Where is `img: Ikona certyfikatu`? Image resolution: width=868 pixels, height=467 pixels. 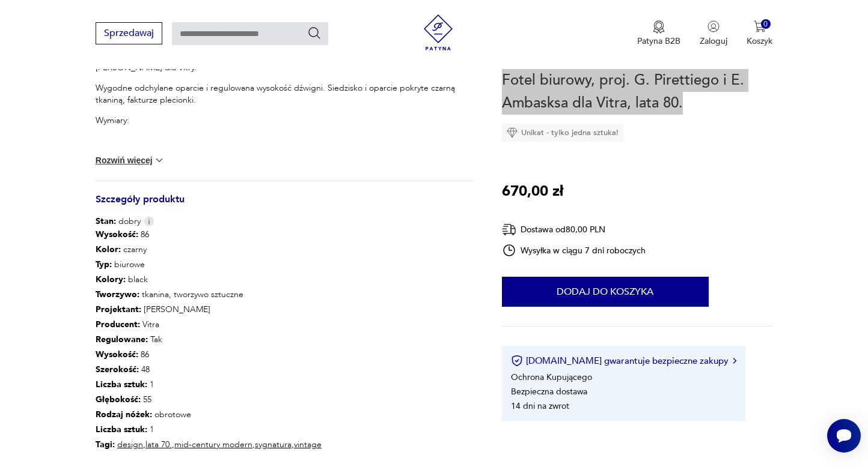 img: Ikona certyfikatu is located at coordinates (516, 361).